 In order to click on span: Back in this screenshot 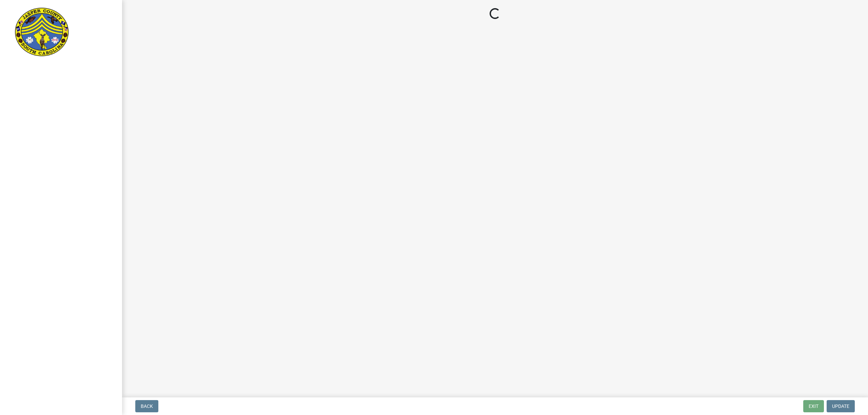, I will do `click(147, 406)`.